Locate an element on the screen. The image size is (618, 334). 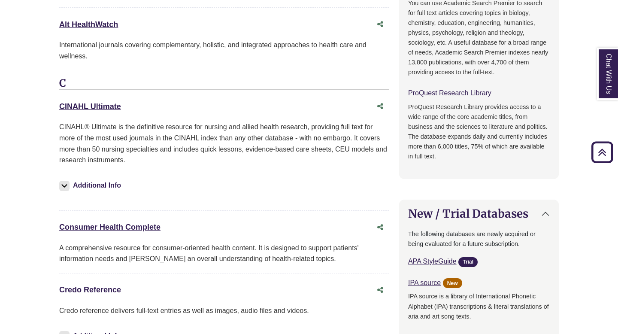
a: ProQuest Research Library is located at coordinates (450, 93).